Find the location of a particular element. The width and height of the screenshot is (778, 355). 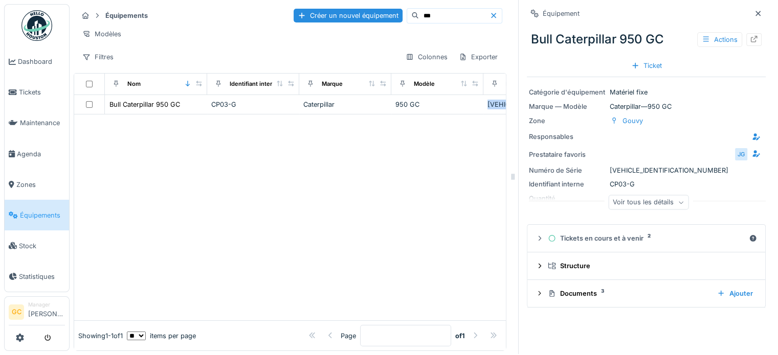

div: Caterpillar — 950 GC is located at coordinates (646, 106).